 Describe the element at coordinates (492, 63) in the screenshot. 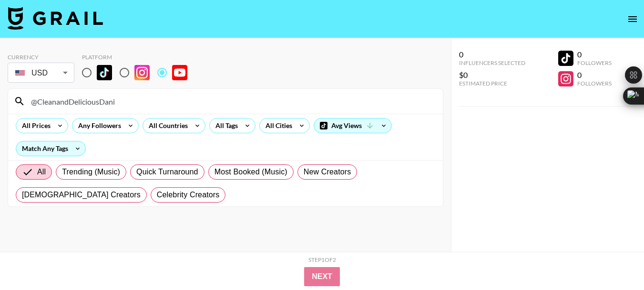

I see `div: Influencers Selected` at that location.